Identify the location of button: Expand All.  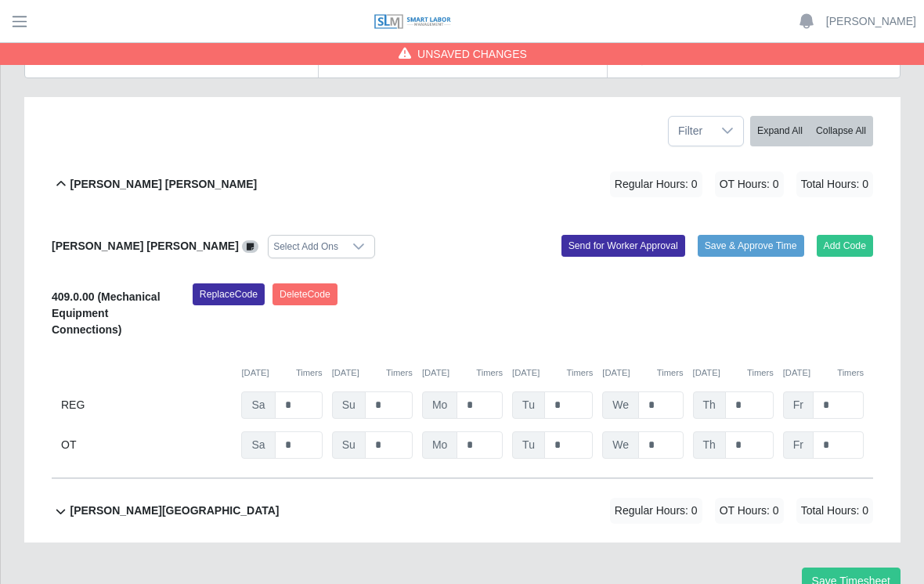
(780, 131).